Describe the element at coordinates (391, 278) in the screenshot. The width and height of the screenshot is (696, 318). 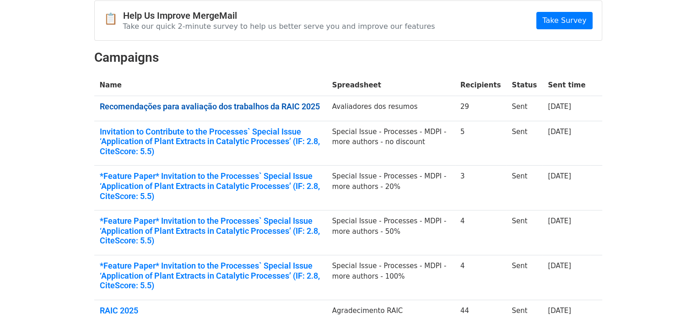
I see `td: Special Issue - Processes - MDPI - more authors - 100%` at that location.